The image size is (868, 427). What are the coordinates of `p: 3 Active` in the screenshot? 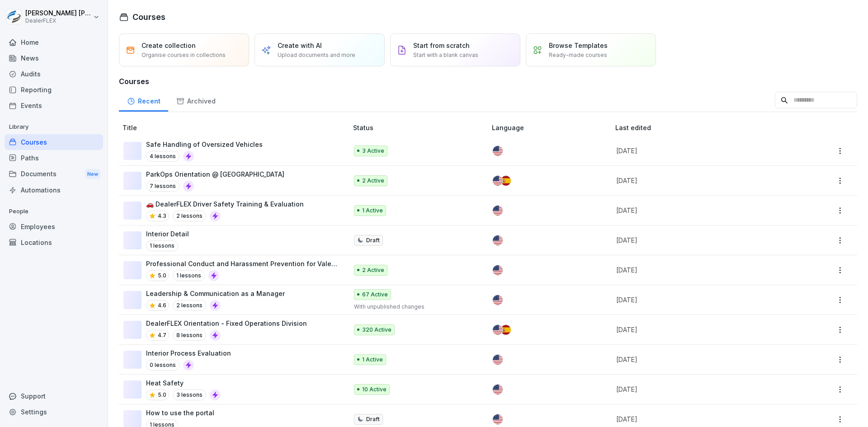 It's located at (373, 151).